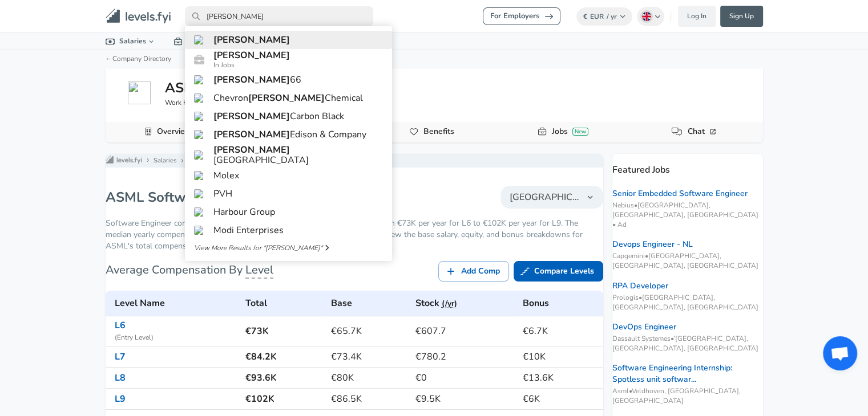 Image resolution: width=868 pixels, height=416 pixels. I want to click on a: JobsNew, so click(570, 132).